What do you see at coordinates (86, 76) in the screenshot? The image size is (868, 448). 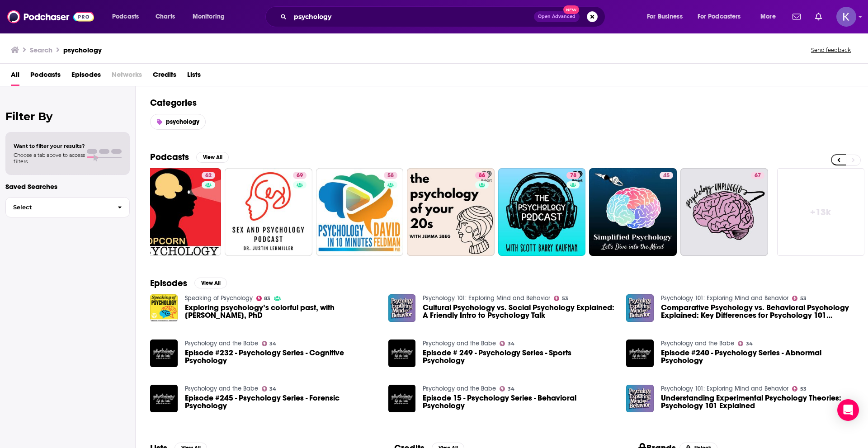 I see `a: Episodes` at bounding box center [86, 76].